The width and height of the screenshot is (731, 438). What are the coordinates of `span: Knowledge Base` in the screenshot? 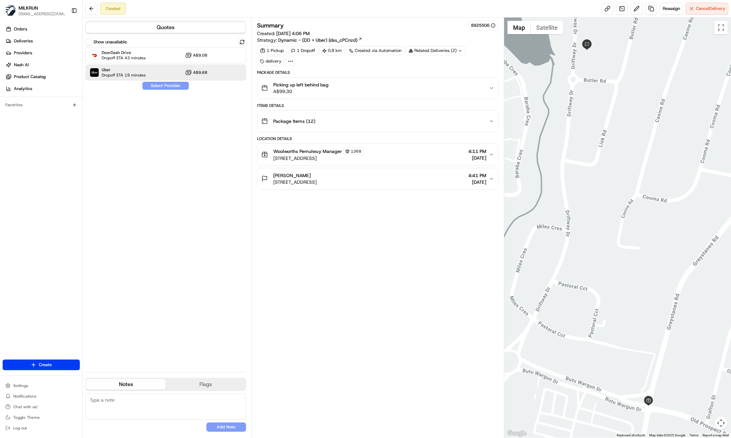 It's located at (32, 99).